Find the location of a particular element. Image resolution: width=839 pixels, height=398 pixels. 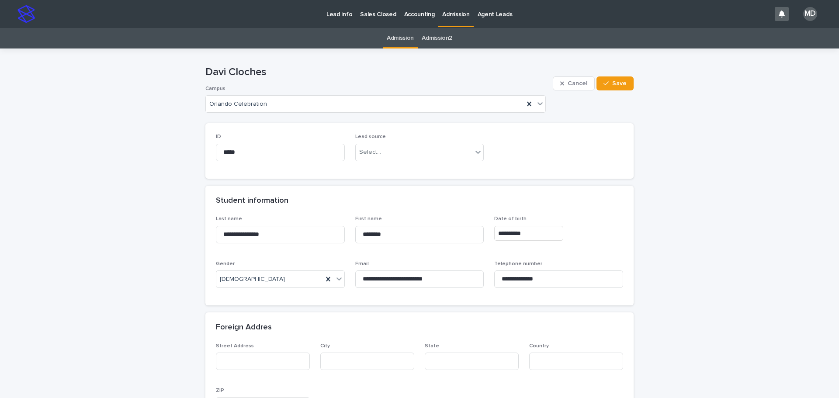

span: ID is located at coordinates (219, 137).